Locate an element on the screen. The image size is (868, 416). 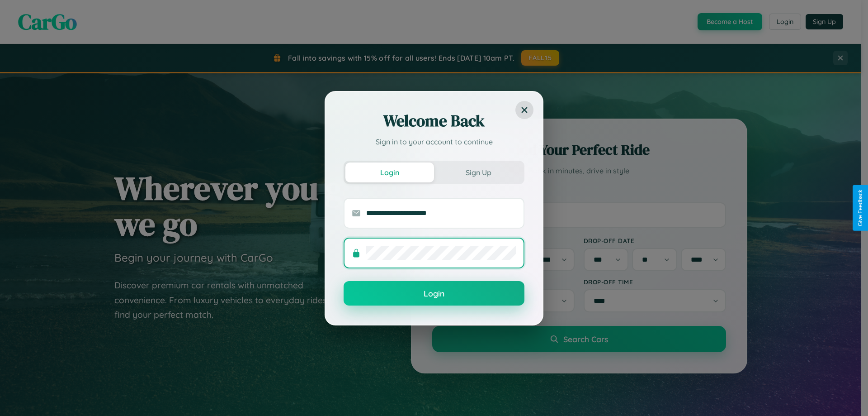
div: Give Feedback is located at coordinates (860, 208).